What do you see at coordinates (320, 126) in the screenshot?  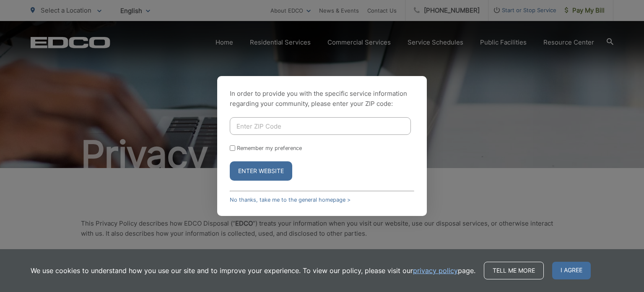 I see `input: Enter ZIP Code` at bounding box center [320, 126].